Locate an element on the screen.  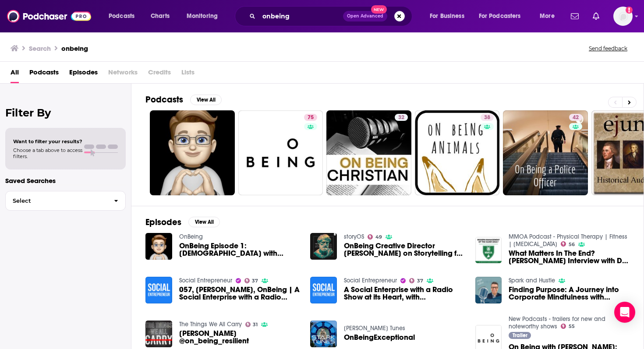
span: Lists is located at coordinates (188, 74).